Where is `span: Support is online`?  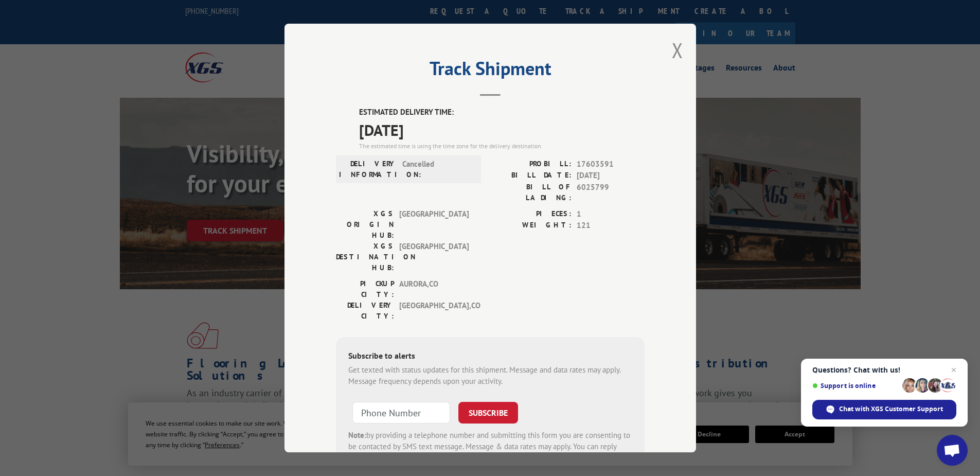 span: Support is online is located at coordinates (856, 386).